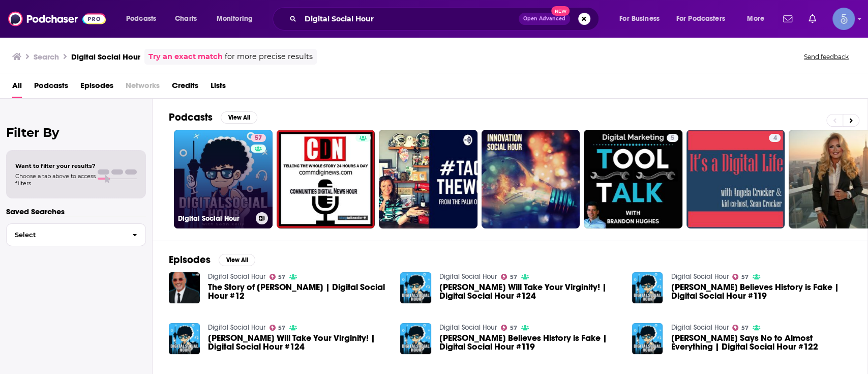 The width and height of the screenshot is (868, 374). I want to click on span: 4, so click(775, 138).